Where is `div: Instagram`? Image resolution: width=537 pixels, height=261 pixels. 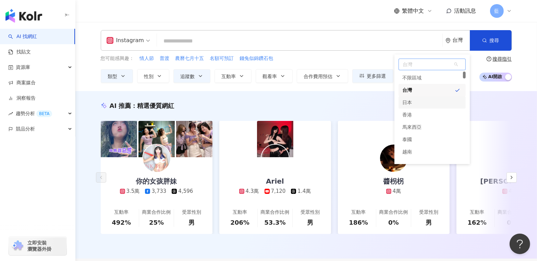 div: Instagram is located at coordinates (125, 40).